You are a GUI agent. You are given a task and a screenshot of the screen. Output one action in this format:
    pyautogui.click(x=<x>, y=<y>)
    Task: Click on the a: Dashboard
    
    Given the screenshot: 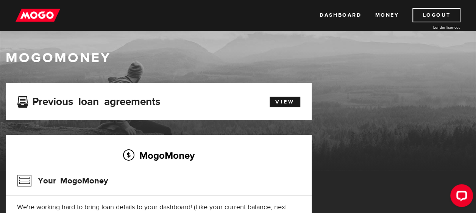 What is the action you would take?
    pyautogui.click(x=340, y=15)
    